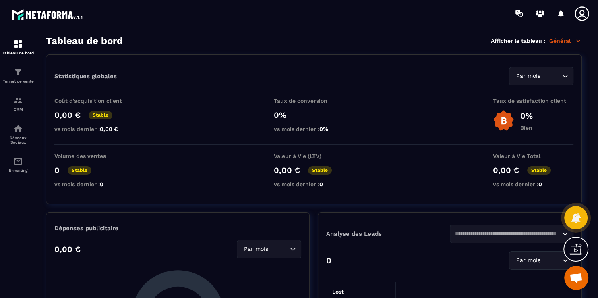 The width and height of the screenshot is (598, 298). What do you see at coordinates (534, 101) in the screenshot?
I see `p: Taux de satisfaction client` at bounding box center [534, 101].